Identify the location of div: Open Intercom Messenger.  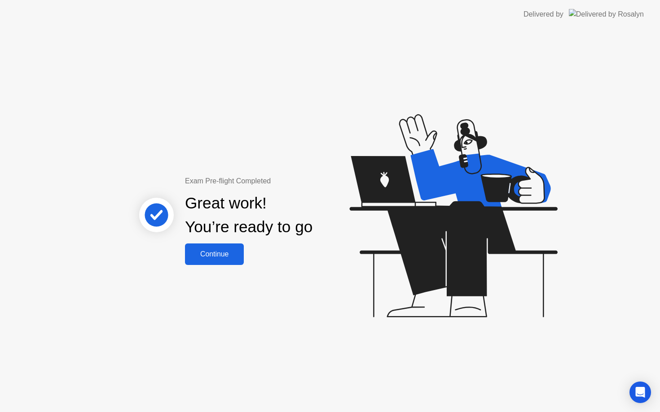
(640, 393).